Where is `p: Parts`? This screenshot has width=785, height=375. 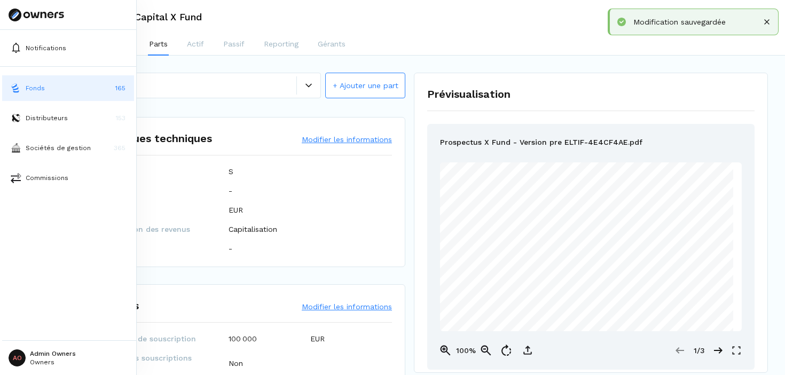
p: Parts is located at coordinates (158, 44).